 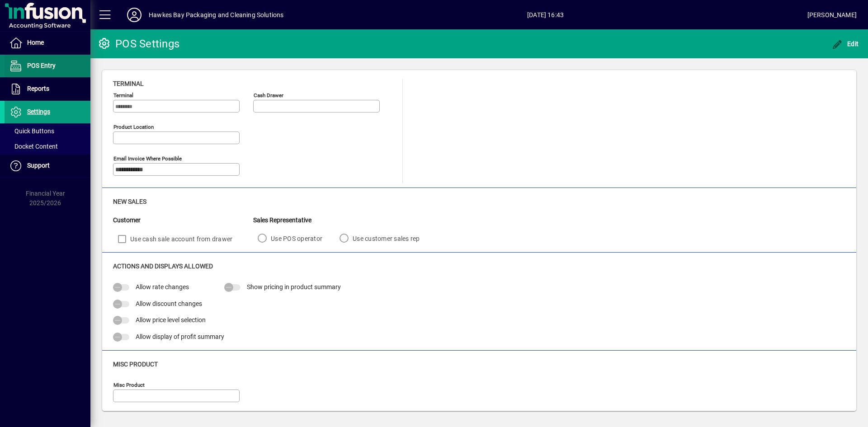 I want to click on mat-label: Product location, so click(x=133, y=127).